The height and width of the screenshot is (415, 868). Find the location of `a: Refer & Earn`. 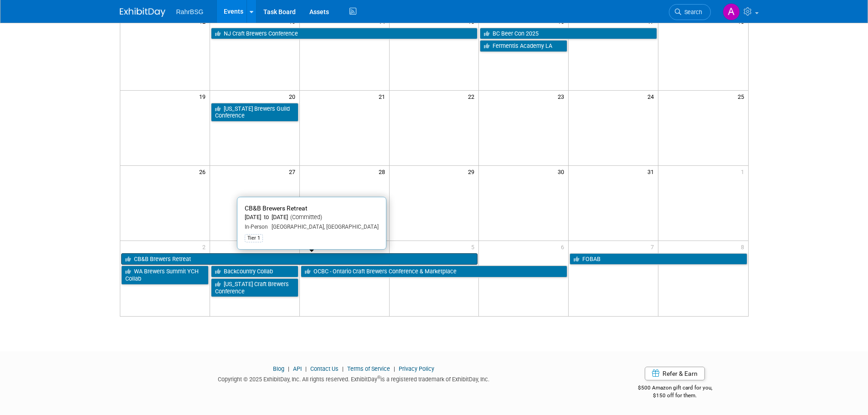

a: Refer & Earn is located at coordinates (675, 374).